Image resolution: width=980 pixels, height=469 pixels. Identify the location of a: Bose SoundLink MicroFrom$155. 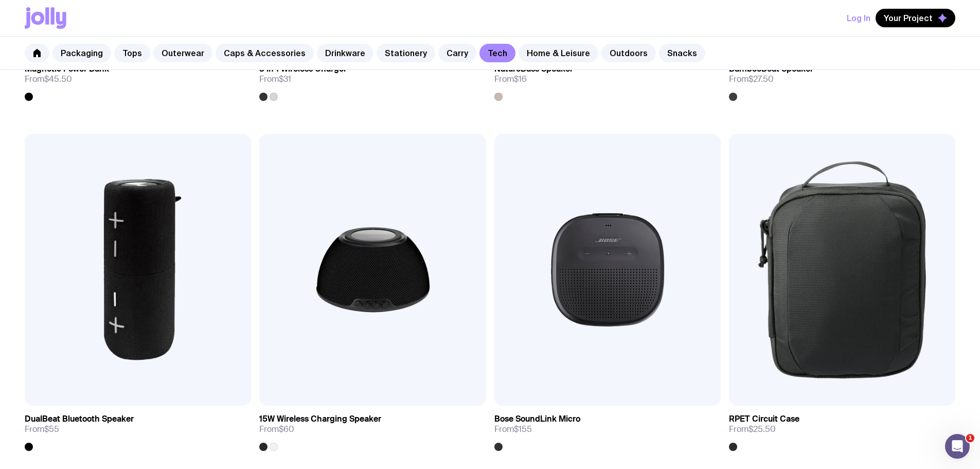
(607, 428).